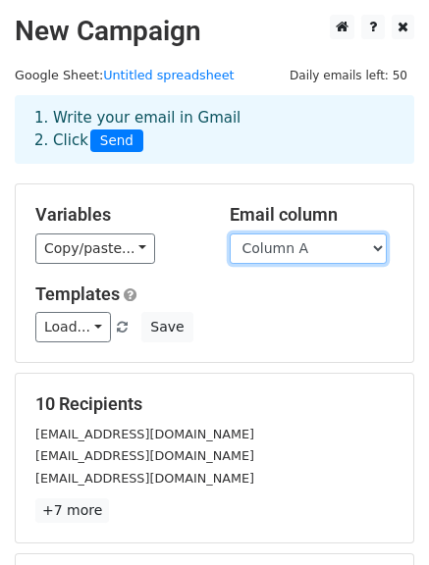 This screenshot has height=565, width=429. I want to click on h5: Email column, so click(312, 215).